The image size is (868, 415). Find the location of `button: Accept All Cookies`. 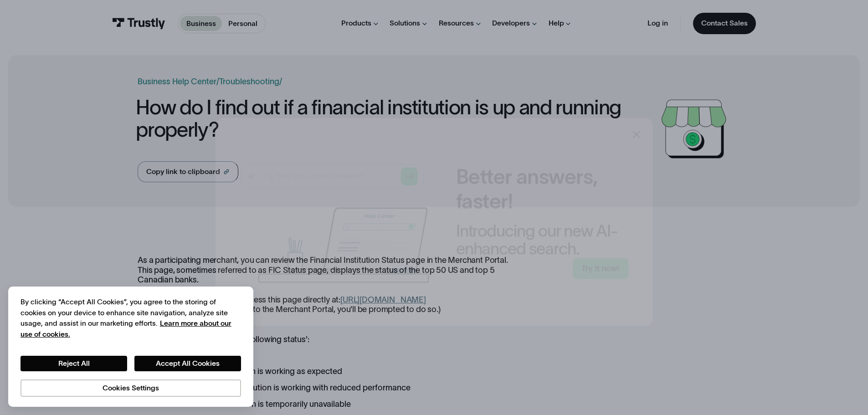

button: Accept All Cookies is located at coordinates (188, 363).